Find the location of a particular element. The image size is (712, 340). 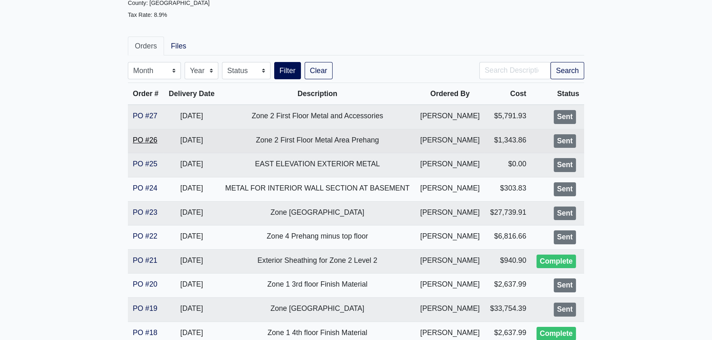

td: $2,637.99 is located at coordinates (507, 286).